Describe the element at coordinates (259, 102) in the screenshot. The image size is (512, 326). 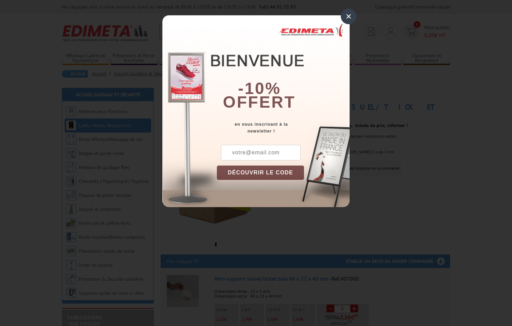
I see `font: offert` at that location.